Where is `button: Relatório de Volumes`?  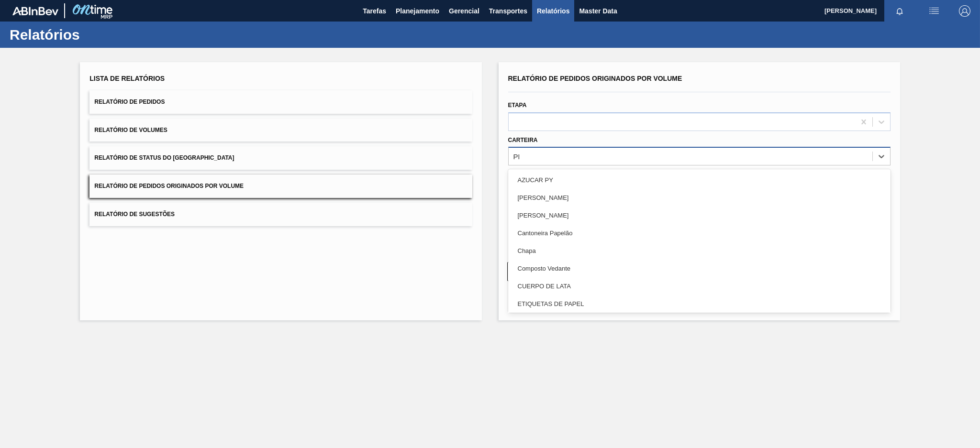
button: Relatório de Volumes is located at coordinates (280, 130).